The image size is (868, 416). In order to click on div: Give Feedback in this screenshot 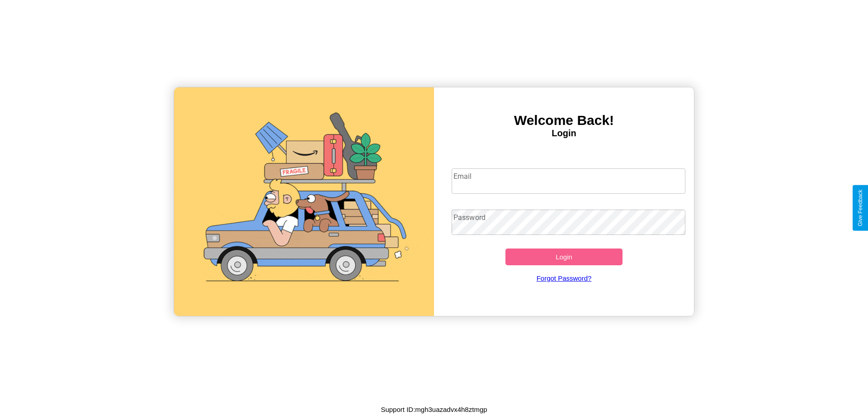, I will do `click(861, 207)`.